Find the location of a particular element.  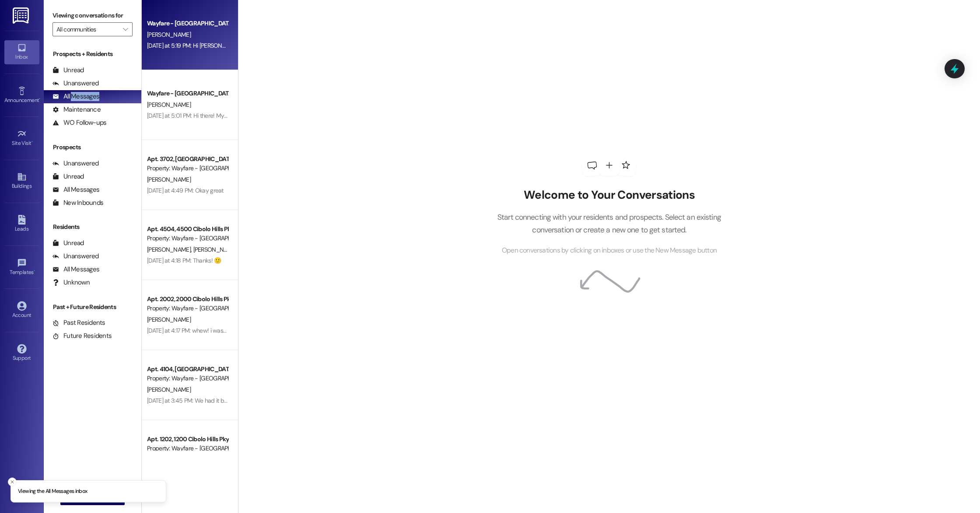

button: Close toast is located at coordinates (12, 482).